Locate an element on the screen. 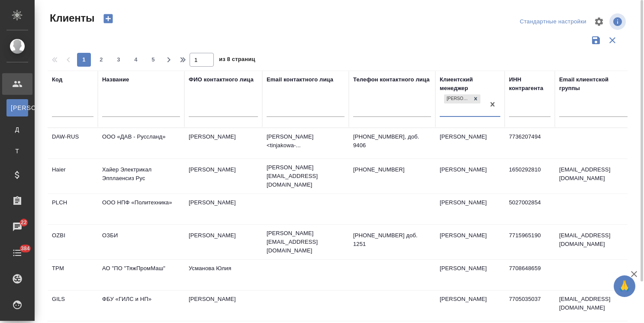 This screenshot has height=323, width=644. div: Название is located at coordinates (116, 79).